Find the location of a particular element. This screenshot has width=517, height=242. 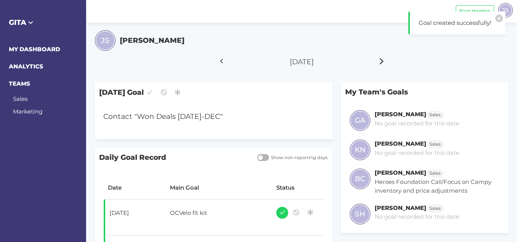

span: Show non-reporting days. is located at coordinates (298, 158).